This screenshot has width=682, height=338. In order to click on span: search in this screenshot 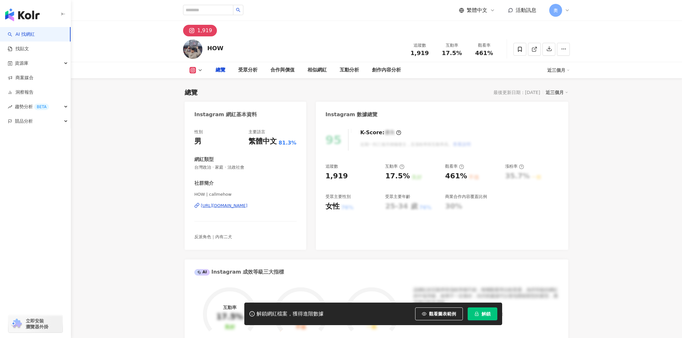, I will do `click(238, 10)`.